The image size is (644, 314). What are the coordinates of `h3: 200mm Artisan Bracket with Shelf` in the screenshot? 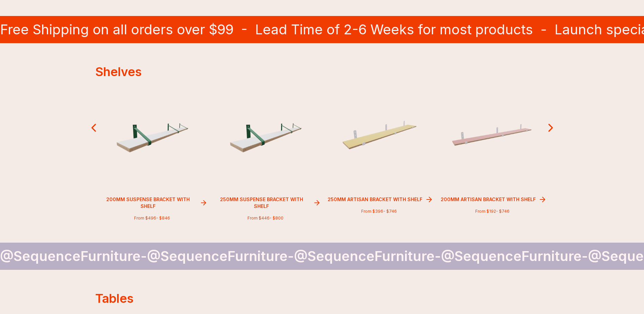 It's located at (488, 199).